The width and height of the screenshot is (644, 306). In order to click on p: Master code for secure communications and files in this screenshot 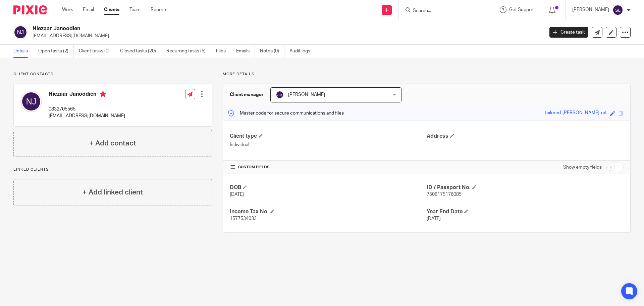, I will do `click(286, 113)`.